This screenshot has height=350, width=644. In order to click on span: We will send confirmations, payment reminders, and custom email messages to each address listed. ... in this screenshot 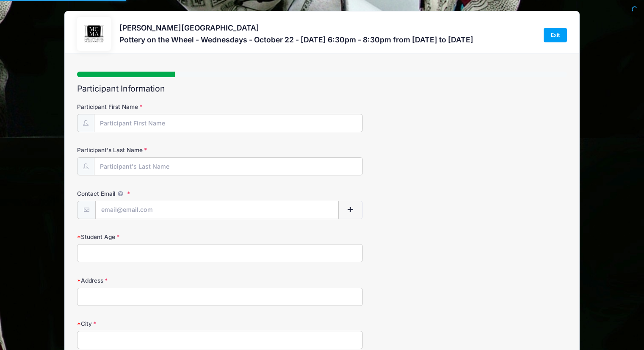, I will do `click(120, 194)`.